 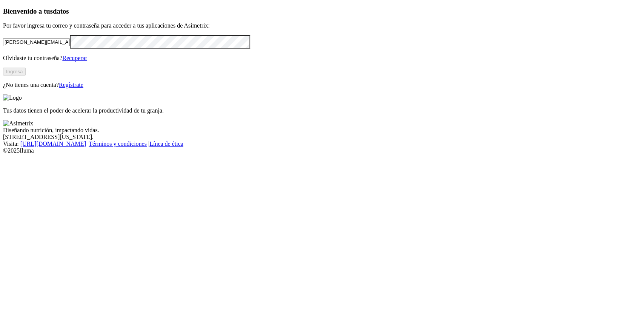 What do you see at coordinates (322, 130) in the screenshot?
I see `div: Diseñando nutrición, impactando vidas.` at bounding box center [322, 130].